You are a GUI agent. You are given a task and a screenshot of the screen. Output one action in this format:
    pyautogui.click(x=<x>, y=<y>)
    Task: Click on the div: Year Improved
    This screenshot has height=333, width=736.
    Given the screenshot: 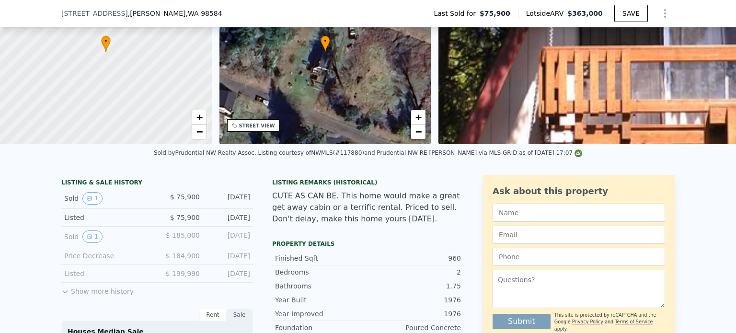 What is the action you would take?
    pyautogui.click(x=322, y=314)
    